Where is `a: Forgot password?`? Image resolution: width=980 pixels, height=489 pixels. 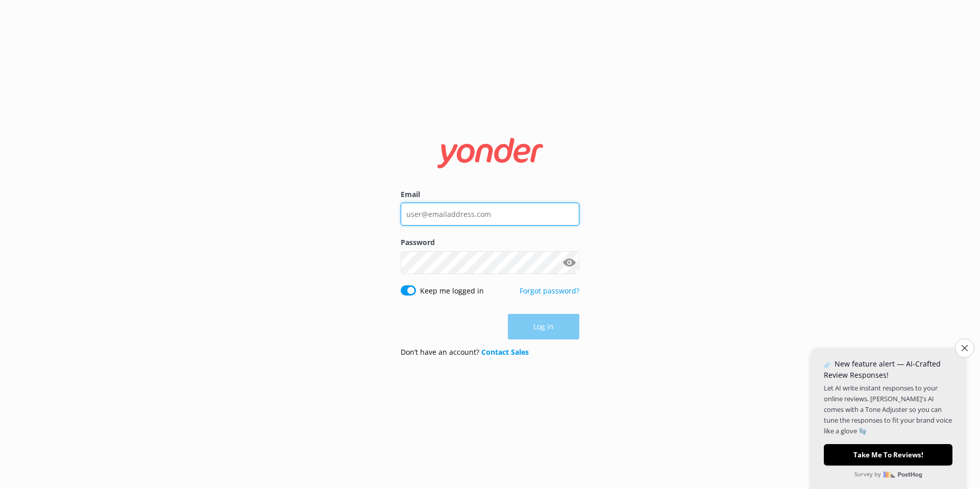 a: Forgot password? is located at coordinates (550, 290).